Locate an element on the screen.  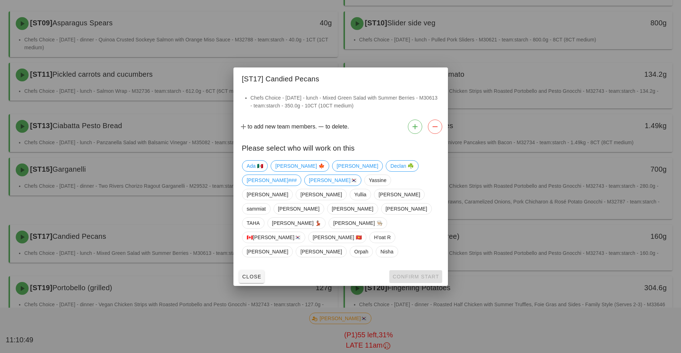
span: Ada 🇲🇽 is located at coordinates (255, 166).